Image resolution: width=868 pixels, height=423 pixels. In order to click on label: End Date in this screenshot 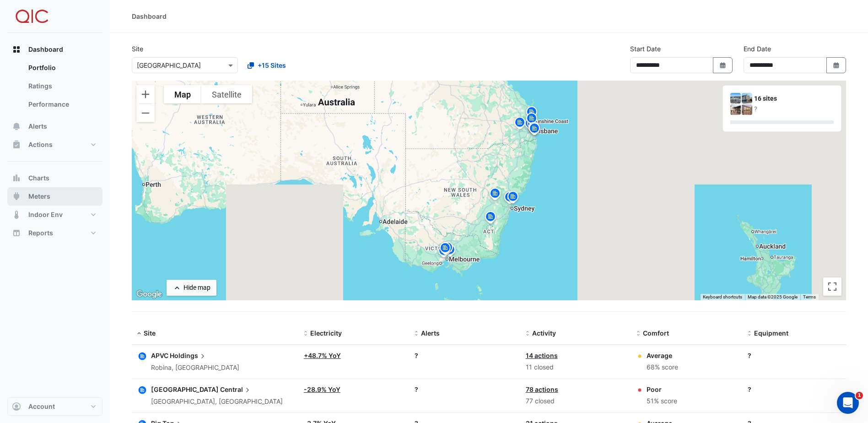, I will do `click(757, 48)`.